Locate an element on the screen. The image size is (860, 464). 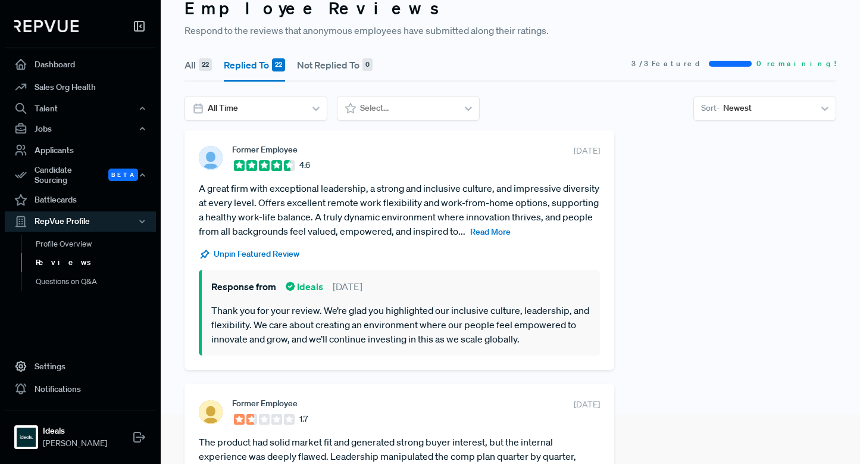
span: Ideals is located at coordinates (304, 286).